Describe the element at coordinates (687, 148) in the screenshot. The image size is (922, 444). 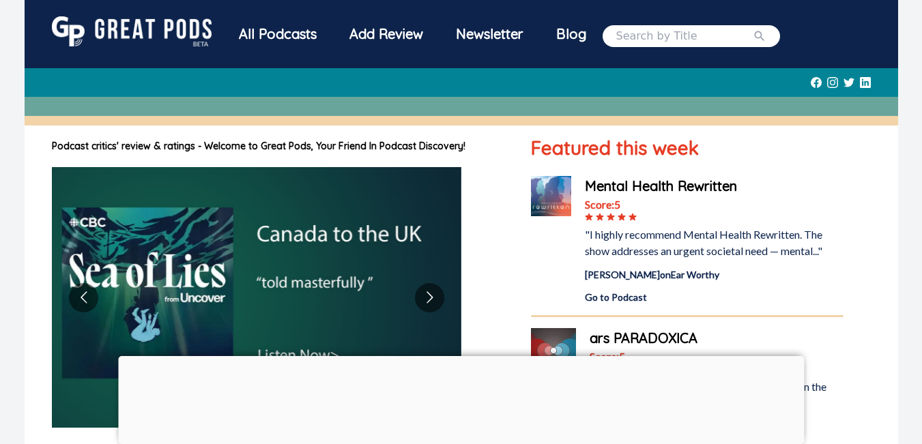
I see `h1: Featured this week` at that location.